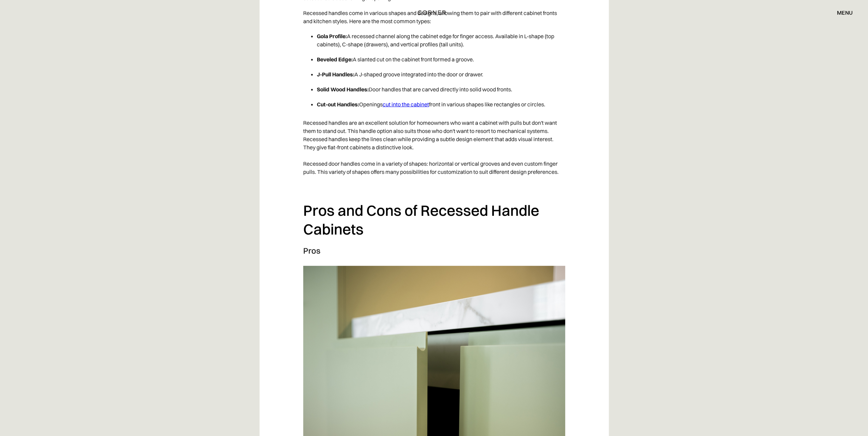 This screenshot has height=436, width=868. Describe the element at coordinates (441, 89) in the screenshot. I see `li: Door handles that are carved directly into solid wood fronts.` at that location.